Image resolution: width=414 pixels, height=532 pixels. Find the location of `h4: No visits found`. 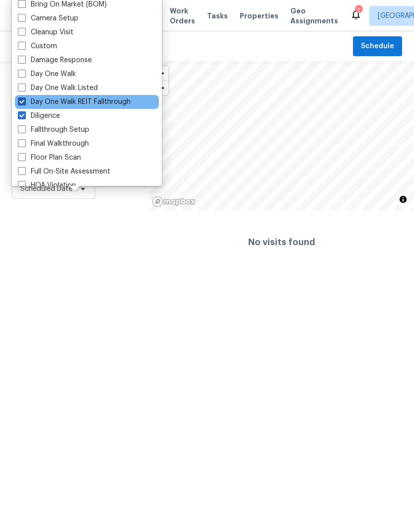

h4: No visits found is located at coordinates (281, 242).